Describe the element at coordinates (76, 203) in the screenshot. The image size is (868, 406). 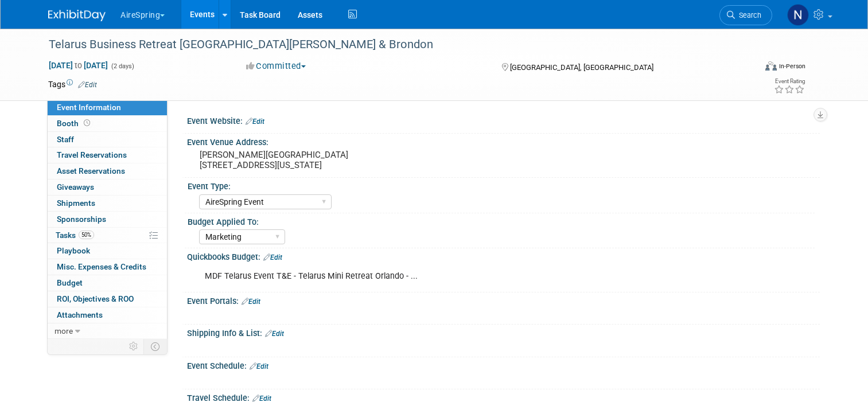
I see `span: Shipments` at that location.